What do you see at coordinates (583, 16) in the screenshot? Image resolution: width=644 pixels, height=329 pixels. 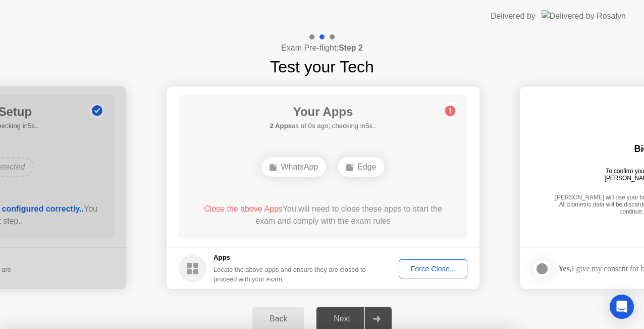 I see `img: Delivered by Rosalyn` at bounding box center [583, 16].